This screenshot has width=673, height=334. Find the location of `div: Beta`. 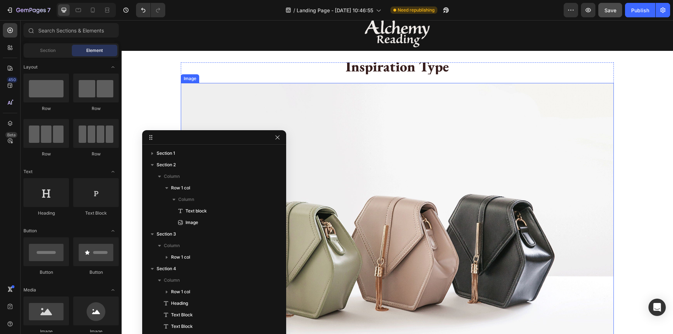

div: Beta is located at coordinates (11, 135).